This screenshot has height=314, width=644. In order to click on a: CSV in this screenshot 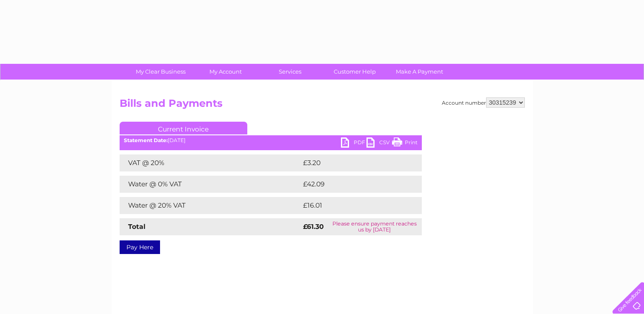, I will do `click(379, 143)`.